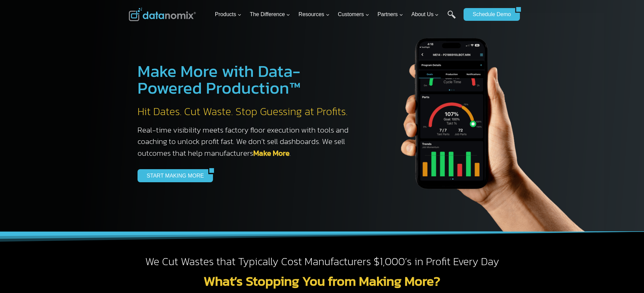 The height and width of the screenshot is (293, 644). What do you see at coordinates (163, 14) in the screenshot?
I see `img: Datanomix` at bounding box center [163, 14].